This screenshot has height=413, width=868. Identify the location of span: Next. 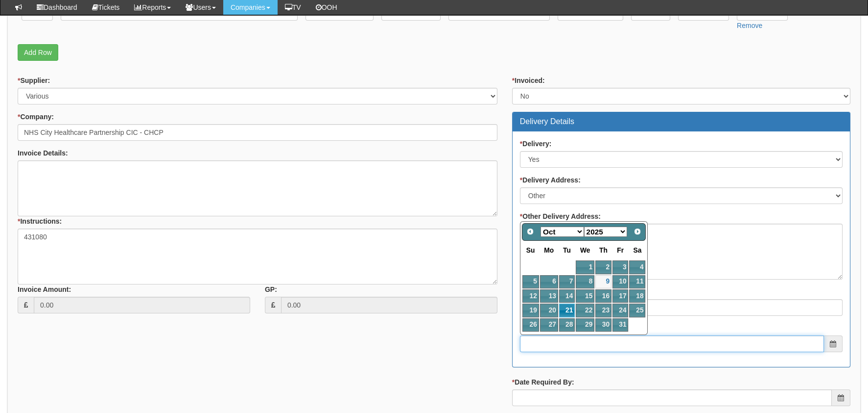
(638, 231).